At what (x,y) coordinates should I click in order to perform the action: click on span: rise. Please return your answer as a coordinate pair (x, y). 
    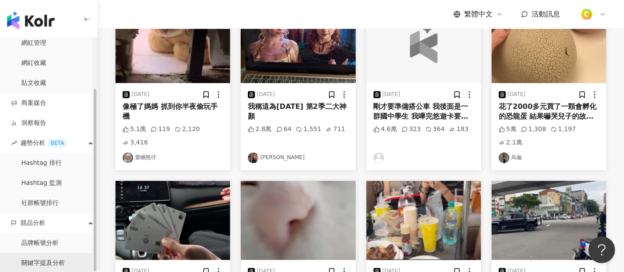
    Looking at the image, I should click on (14, 143).